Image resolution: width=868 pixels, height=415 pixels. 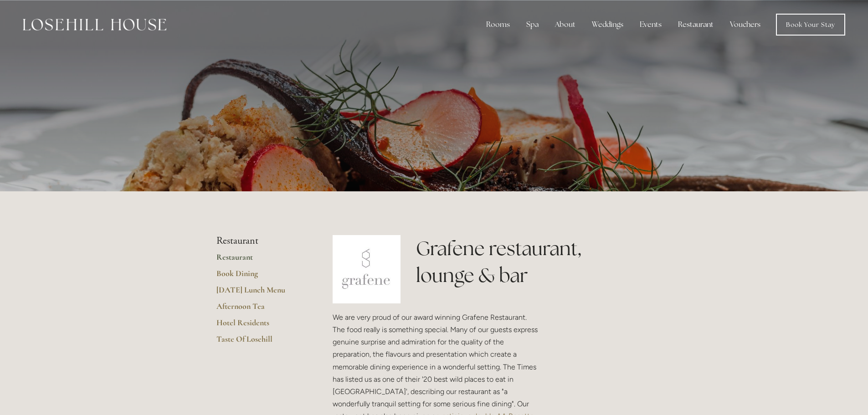 What do you see at coordinates (260, 276) in the screenshot?
I see `a: Book Dining` at bounding box center [260, 276].